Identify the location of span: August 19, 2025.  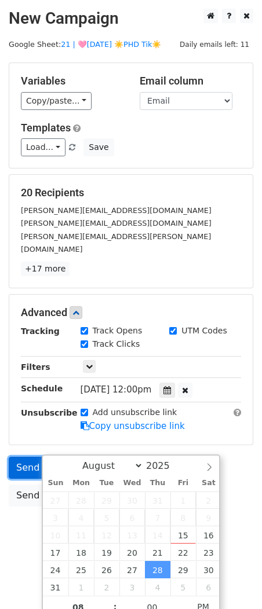
(107, 553).